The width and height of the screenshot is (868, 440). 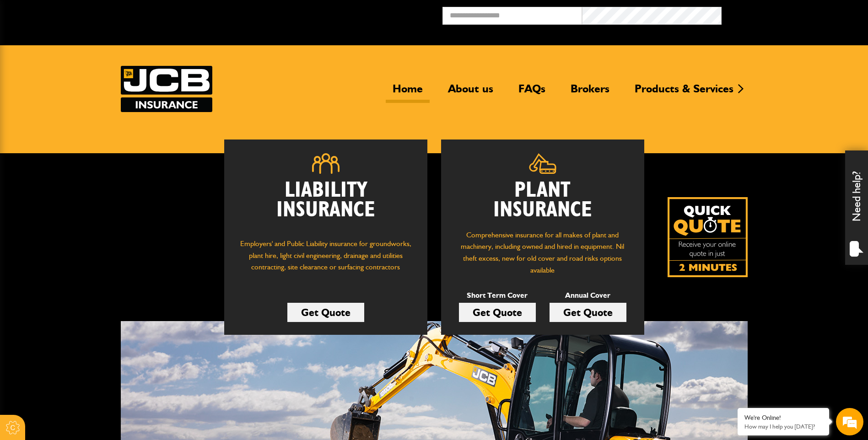 I want to click on p: Short Term Cover, so click(x=497, y=296).